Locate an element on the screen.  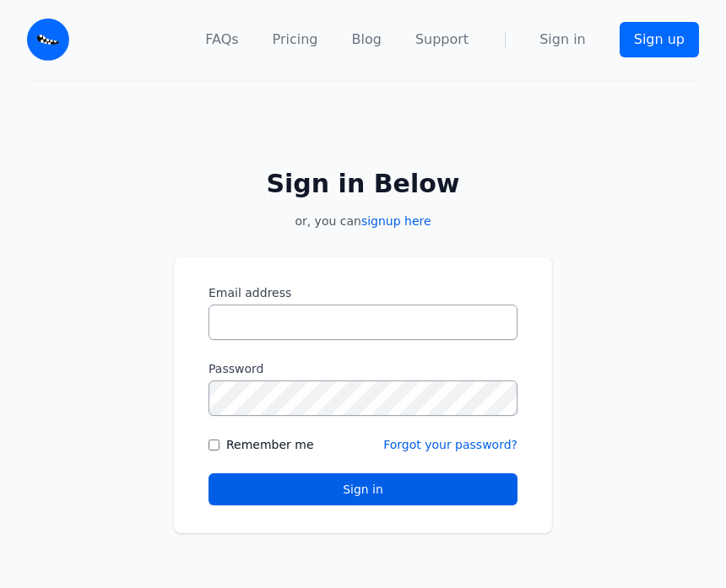
a: Pricing is located at coordinates (296, 40).